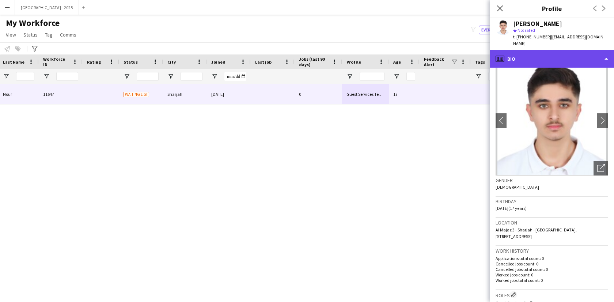  What do you see at coordinates (14, 62) in the screenshot?
I see `span: Last Name` at bounding box center [14, 62].